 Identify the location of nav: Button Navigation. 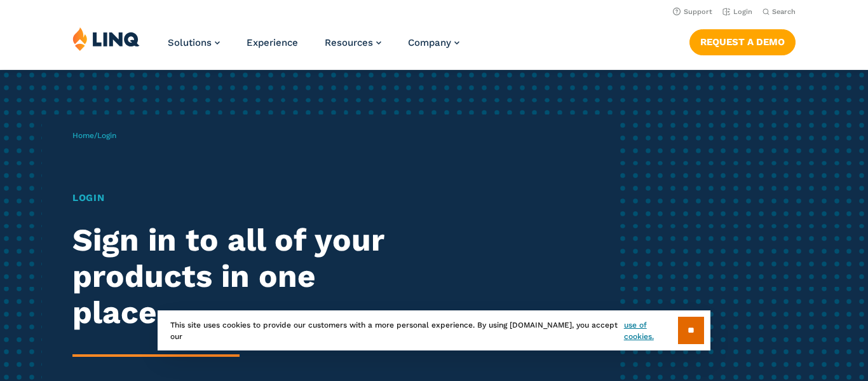
(742, 40).